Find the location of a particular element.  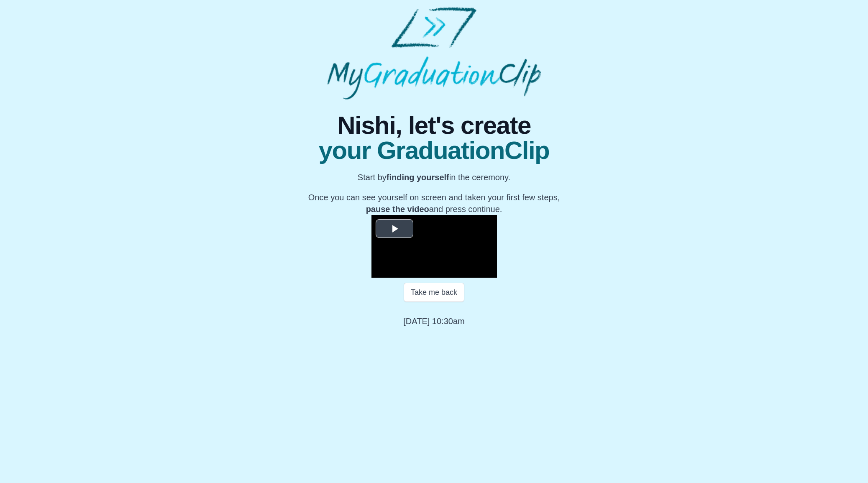

div: Video Player is located at coordinates (434, 246).